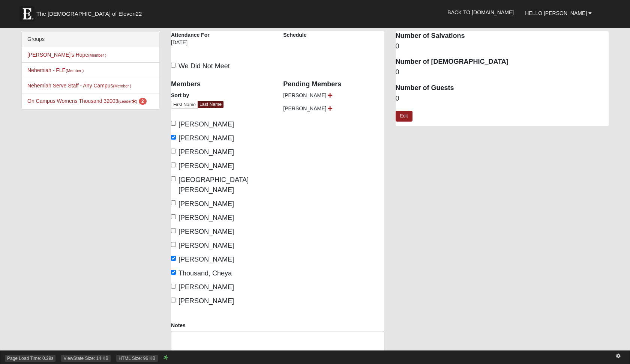 The height and width of the screenshot is (364, 630). What do you see at coordinates (137, 358) in the screenshot?
I see `span: HTML Size: 96 KB` at bounding box center [137, 358].